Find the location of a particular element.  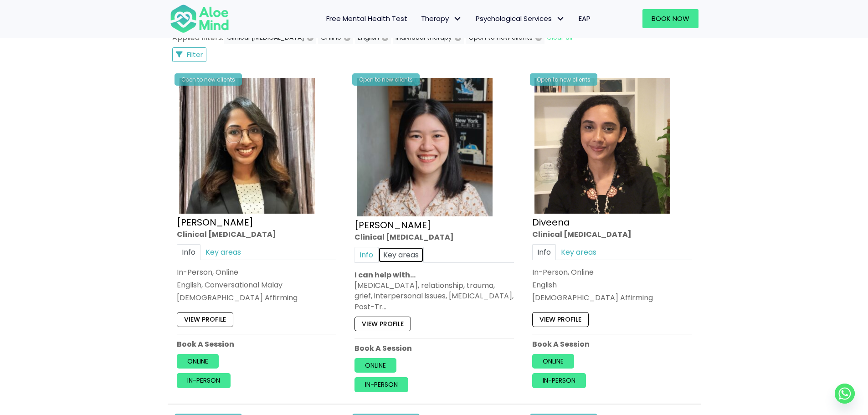

img: Chen-Wen-profile-photo is located at coordinates (425, 147).